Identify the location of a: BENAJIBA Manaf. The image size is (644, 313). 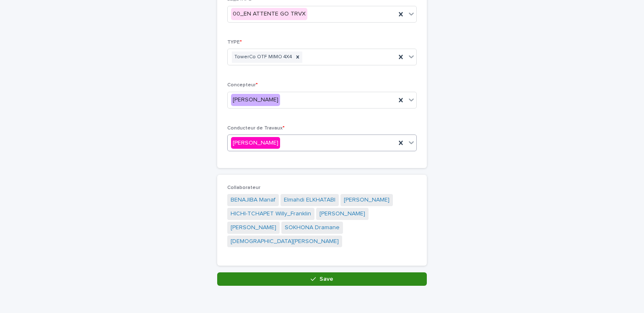
(253, 200).